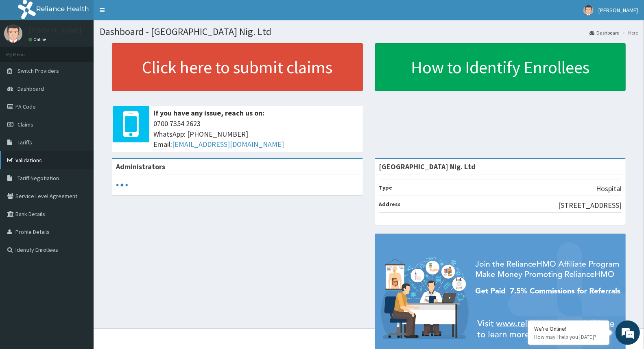 The height and width of the screenshot is (349, 644). Describe the element at coordinates (609, 188) in the screenshot. I see `p: Hospital` at that location.